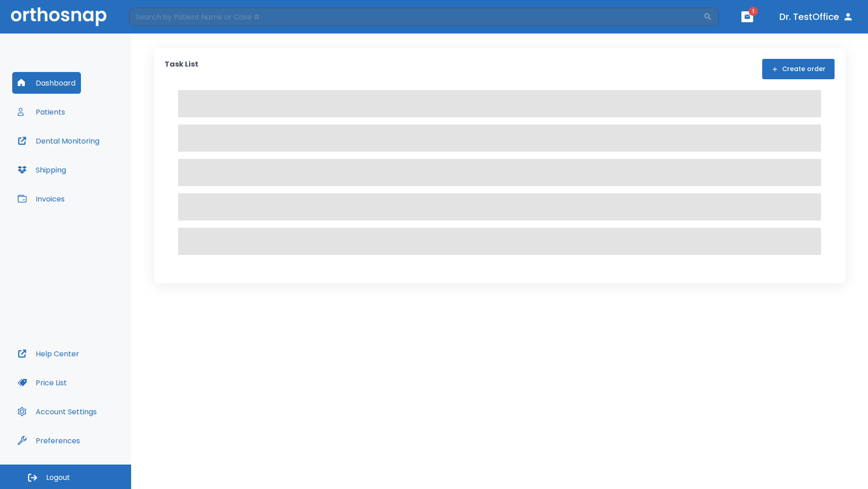 This screenshot has height=489, width=868. What do you see at coordinates (753, 11) in the screenshot?
I see `span: 1` at bounding box center [753, 11].